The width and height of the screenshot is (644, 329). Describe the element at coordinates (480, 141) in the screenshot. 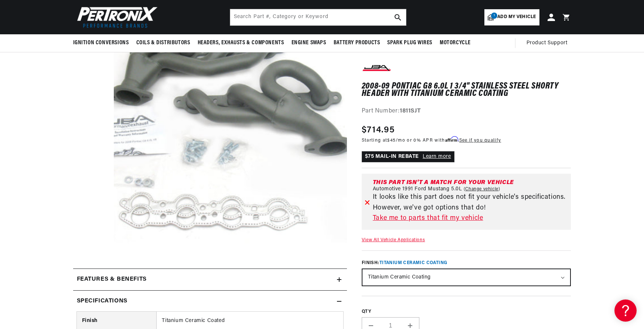

I see `a: See if you qualify - Learn more about Affirm Financing (opens in modal)` at that location.